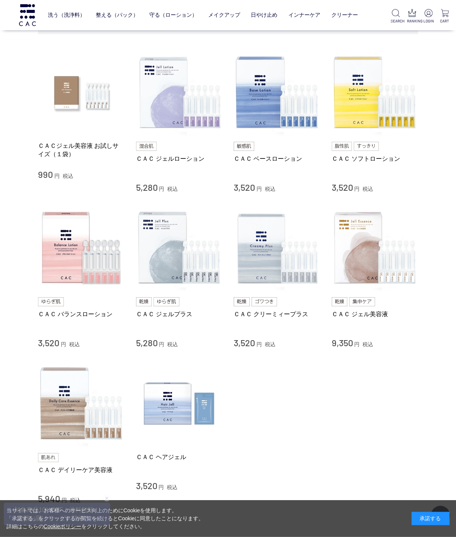 This screenshot has height=537, width=456. I want to click on img: ＣＡＣ ジェルローション, so click(180, 93).